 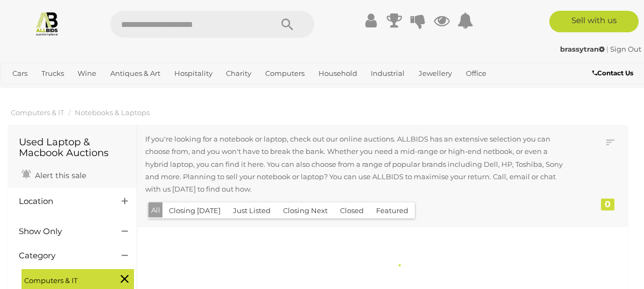 What do you see at coordinates (393, 211) in the screenshot?
I see `button: Featured` at bounding box center [393, 211].